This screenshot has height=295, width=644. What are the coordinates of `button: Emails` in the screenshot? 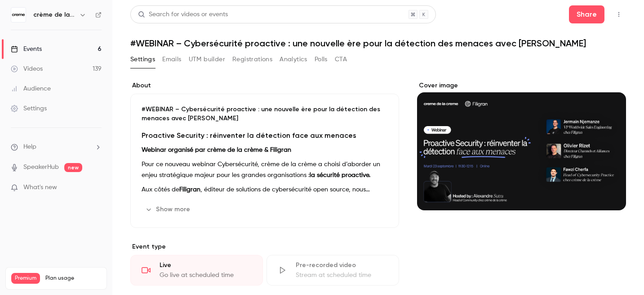 It's located at (172, 60).